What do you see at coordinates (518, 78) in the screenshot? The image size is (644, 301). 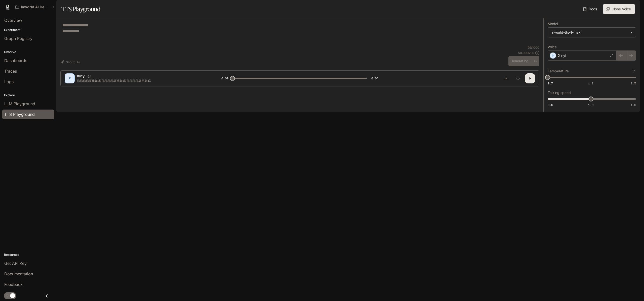 I see `button: Inspect` at bounding box center [518, 78].